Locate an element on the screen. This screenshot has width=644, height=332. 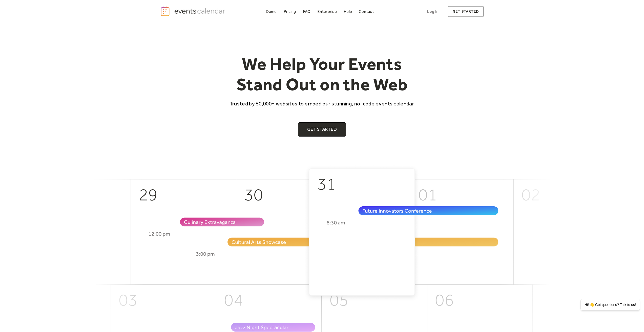
a: Help is located at coordinates (347, 11).